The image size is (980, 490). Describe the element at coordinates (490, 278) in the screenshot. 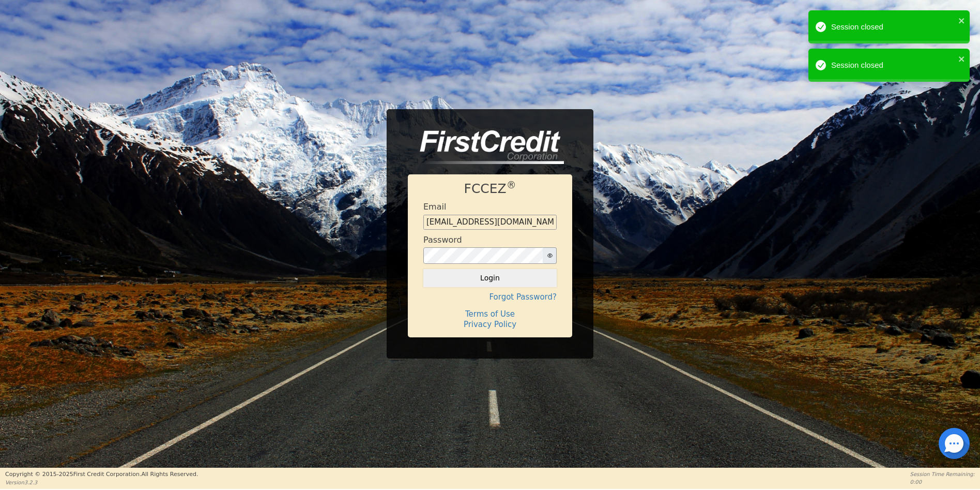

I see `button: Login` at that location.